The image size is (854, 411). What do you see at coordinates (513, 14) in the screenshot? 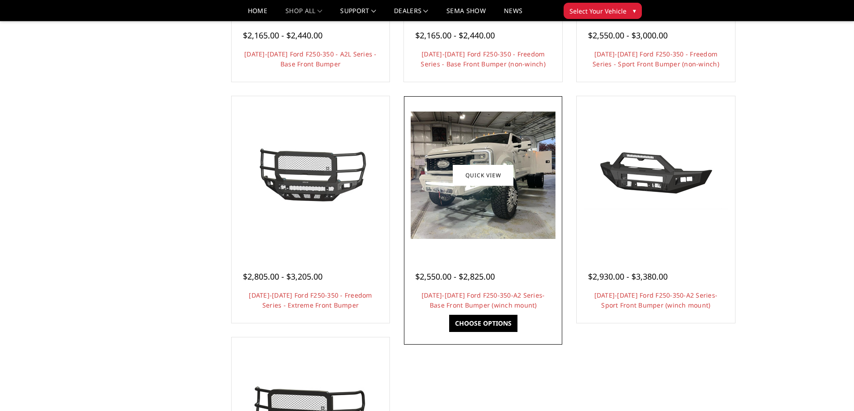
I see `a: News` at bounding box center [513, 14].